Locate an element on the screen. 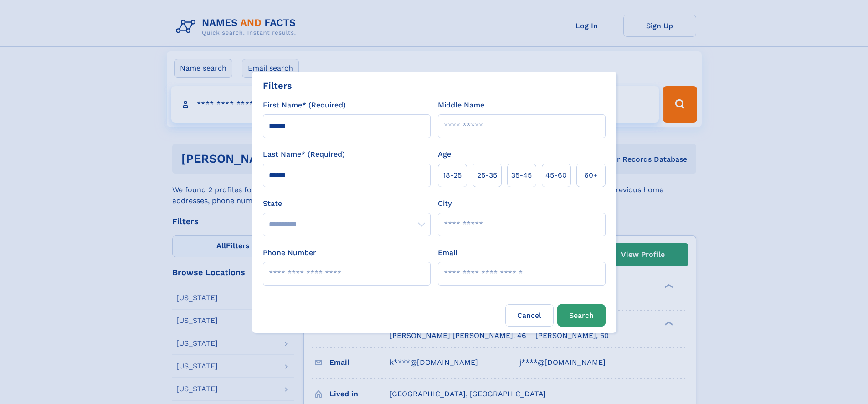 This screenshot has height=404, width=868. span: 35‑45 is located at coordinates (521, 175).